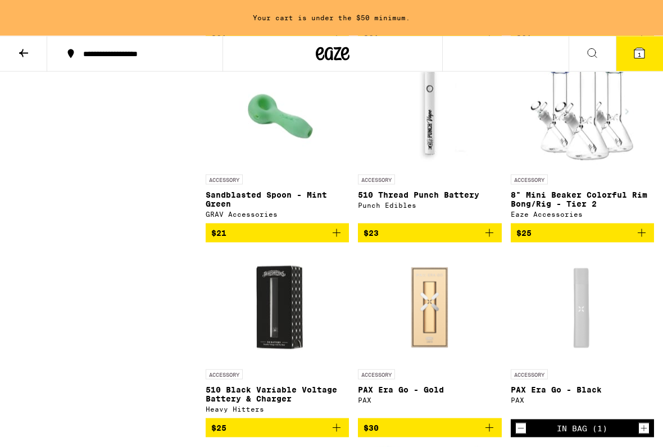  What do you see at coordinates (277, 409) in the screenshot?
I see `div: Heavy Hitters` at bounding box center [277, 409].